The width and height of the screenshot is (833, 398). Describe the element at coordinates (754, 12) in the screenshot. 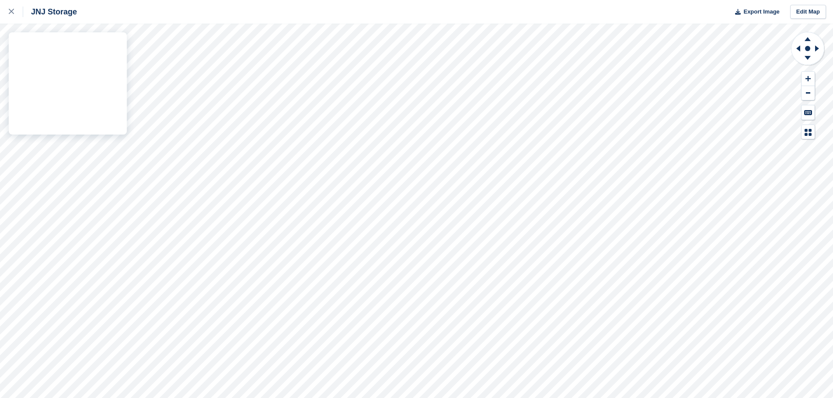

I see `button: Export Image` at that location.